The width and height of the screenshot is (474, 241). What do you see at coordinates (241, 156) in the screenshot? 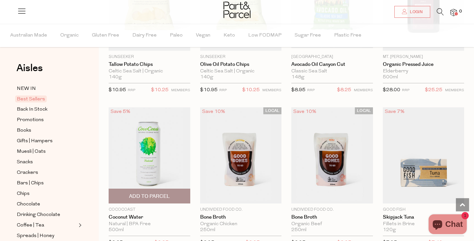
I see `img: Bone Broth` at bounding box center [241, 156].